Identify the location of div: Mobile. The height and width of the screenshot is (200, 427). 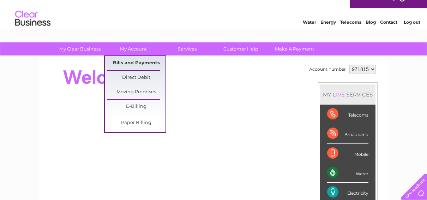
(348, 153).